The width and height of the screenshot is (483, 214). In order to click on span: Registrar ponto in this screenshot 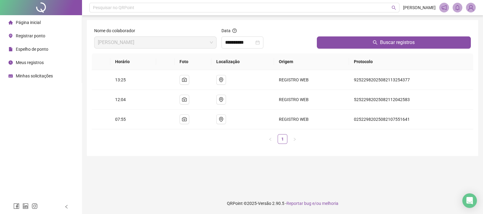, I will do `click(30, 36)`.